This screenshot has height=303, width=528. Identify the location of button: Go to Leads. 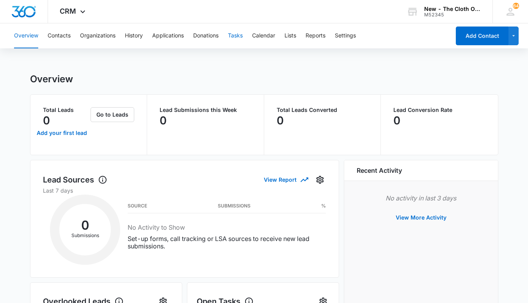
(112, 115).